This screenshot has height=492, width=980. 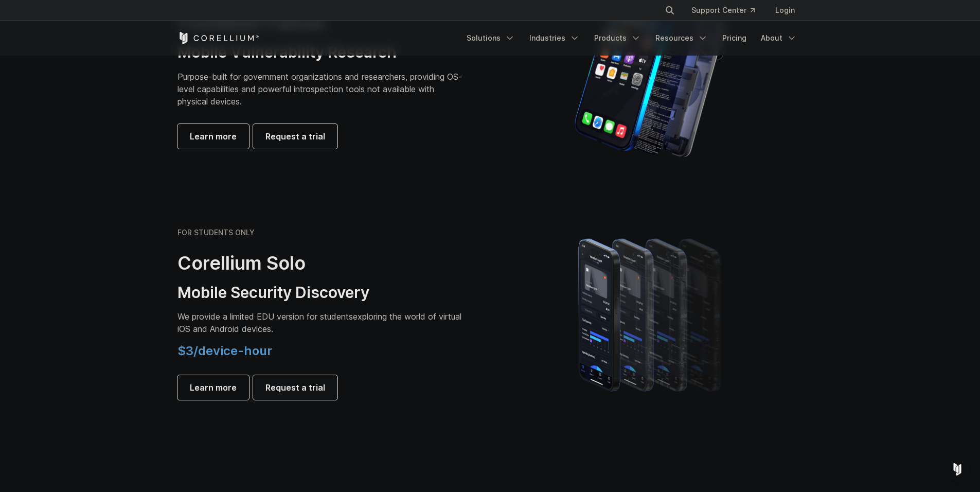 I want to click on h3: Mobile Security Discovery, so click(x=321, y=293).